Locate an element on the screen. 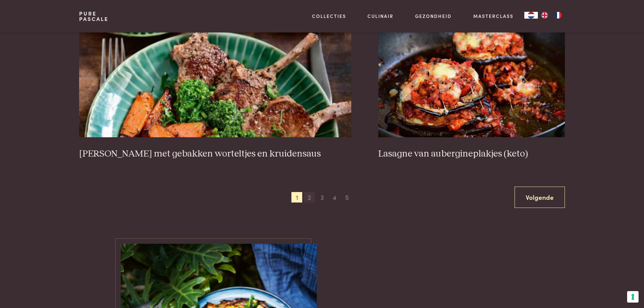  a: Masterclass is located at coordinates (493, 16).